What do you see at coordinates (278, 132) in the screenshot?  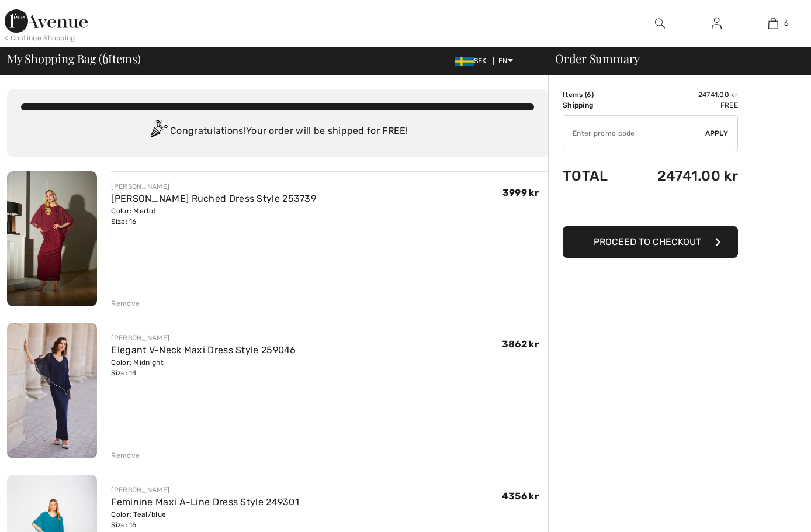 I see `div: Congratulations! Your order will be shipped for FREE!` at bounding box center [278, 132].